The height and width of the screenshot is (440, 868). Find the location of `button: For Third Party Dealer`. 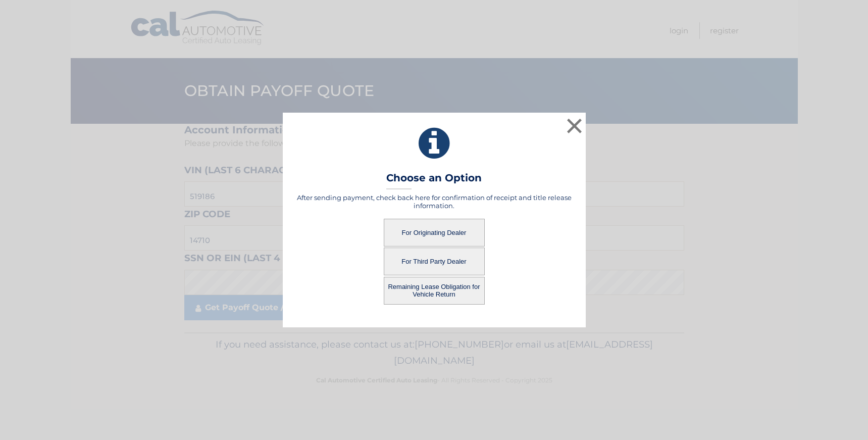

button: For Third Party Dealer is located at coordinates (434, 261).